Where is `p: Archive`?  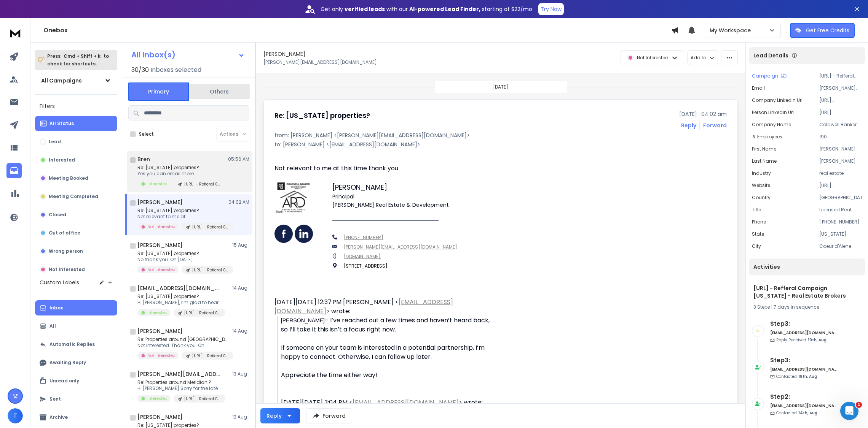
p: Archive is located at coordinates (58, 418).